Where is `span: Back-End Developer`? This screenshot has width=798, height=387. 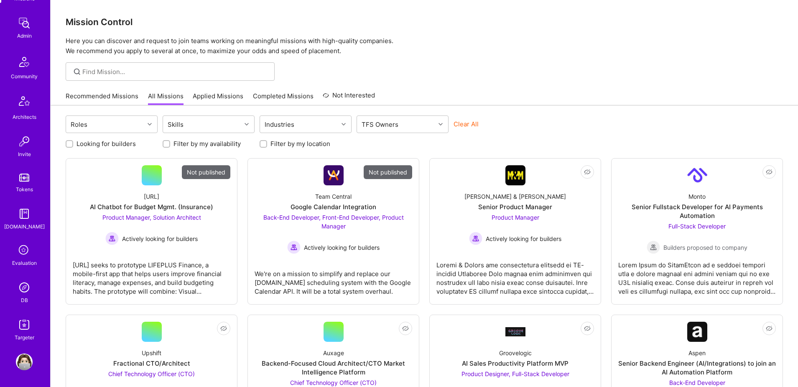 span: Back-End Developer is located at coordinates (697, 382).